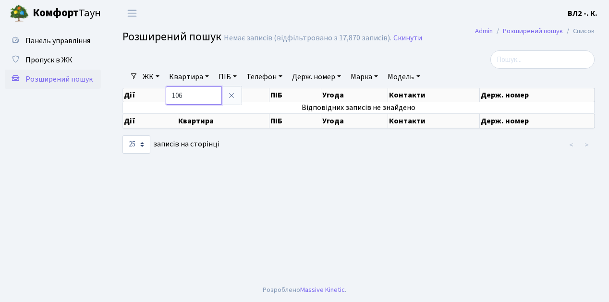 This screenshot has height=302, width=609. Describe the element at coordinates (132, 13) in the screenshot. I see `button: Переключити навігацію` at that location.